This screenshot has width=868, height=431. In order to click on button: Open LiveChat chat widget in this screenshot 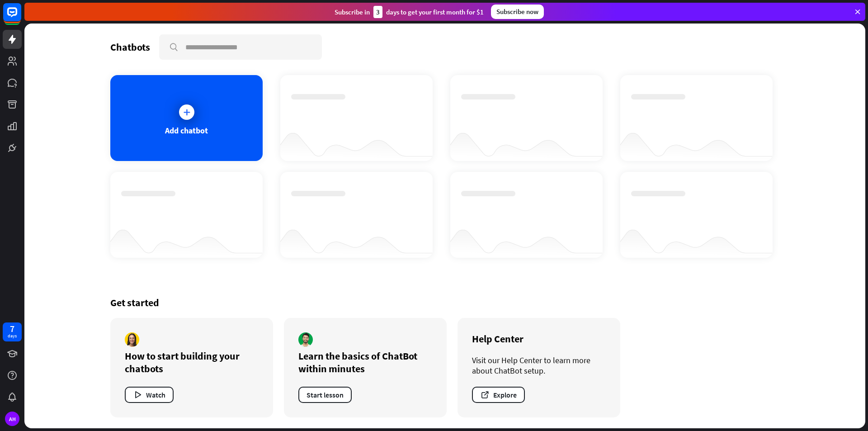, I will do `click(21, 17)`.